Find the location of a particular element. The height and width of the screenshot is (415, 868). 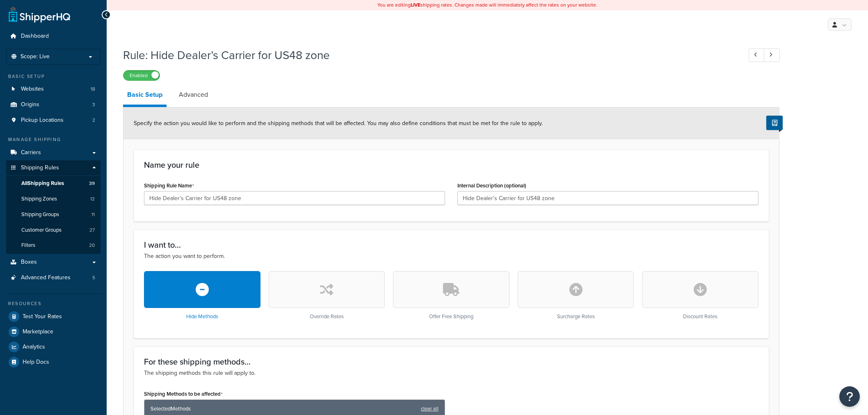

span: 27 is located at coordinates (92, 230).